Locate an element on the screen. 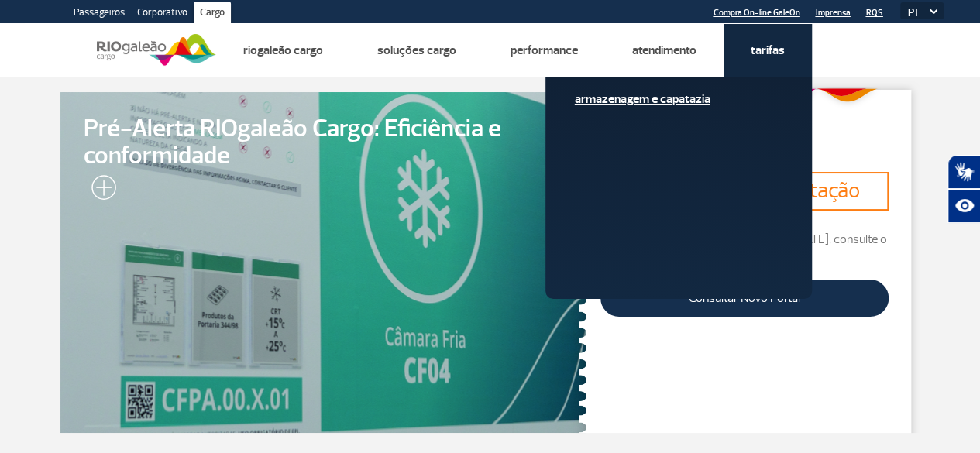 The height and width of the screenshot is (453, 980). a: Atendimento is located at coordinates (664, 51).